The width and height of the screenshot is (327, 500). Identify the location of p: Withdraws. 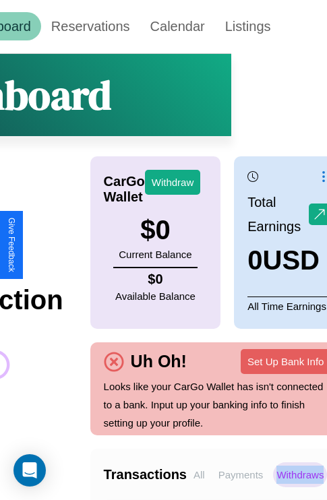
(300, 475).